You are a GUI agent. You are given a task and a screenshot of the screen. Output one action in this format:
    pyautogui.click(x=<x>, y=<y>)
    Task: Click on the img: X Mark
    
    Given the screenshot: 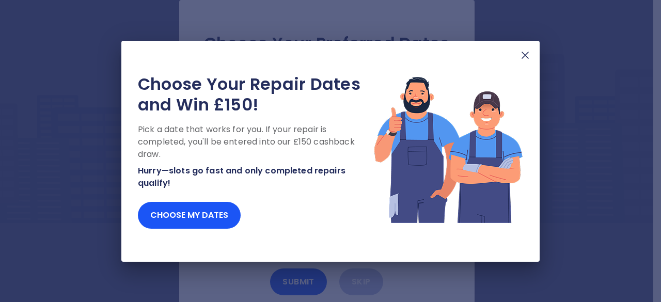 What is the action you would take?
    pyautogui.click(x=525, y=55)
    